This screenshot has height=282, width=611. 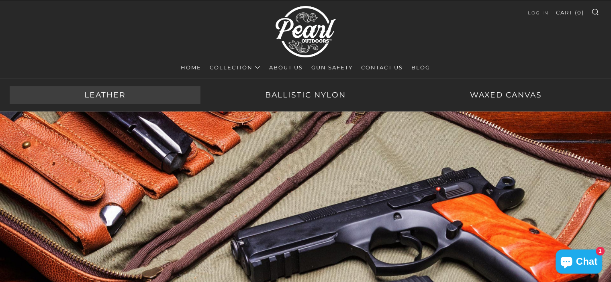 I want to click on a: Gun Safety, so click(x=332, y=67).